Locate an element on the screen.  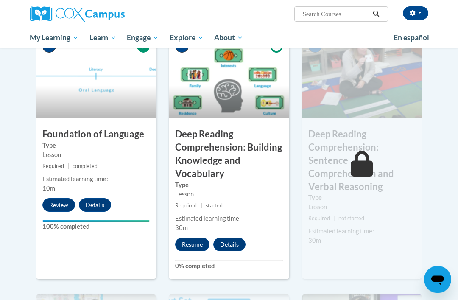
h3: Deep Reading Comprehension: Building Knowledge and Vocabulary is located at coordinates (229, 154).